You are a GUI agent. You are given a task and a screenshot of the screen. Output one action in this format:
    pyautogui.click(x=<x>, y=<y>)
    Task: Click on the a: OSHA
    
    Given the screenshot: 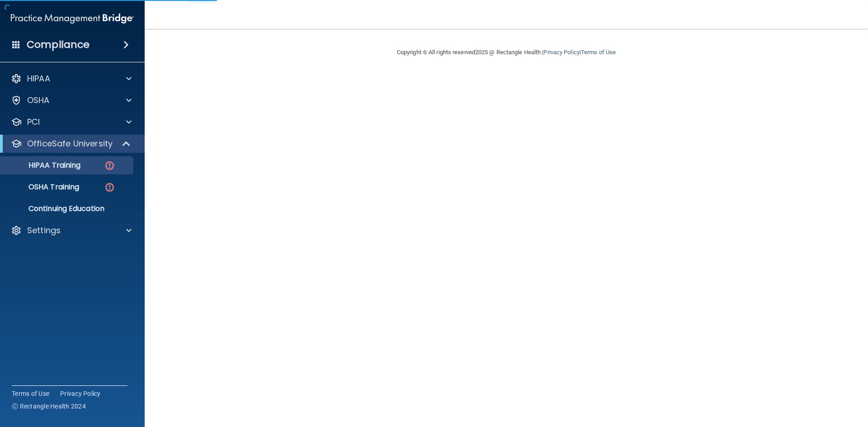 What is the action you would take?
    pyautogui.click(x=71, y=100)
    